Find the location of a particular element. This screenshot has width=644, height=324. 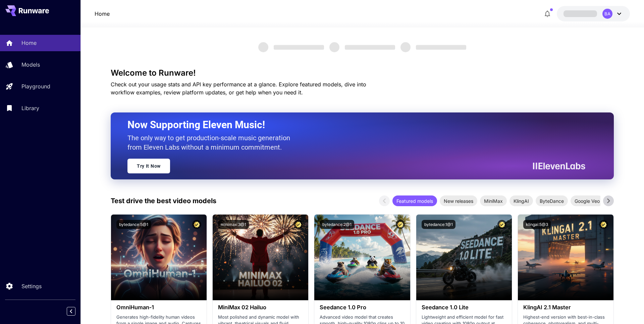

h3: Seedance 1.0 Pro is located at coordinates (362, 307).